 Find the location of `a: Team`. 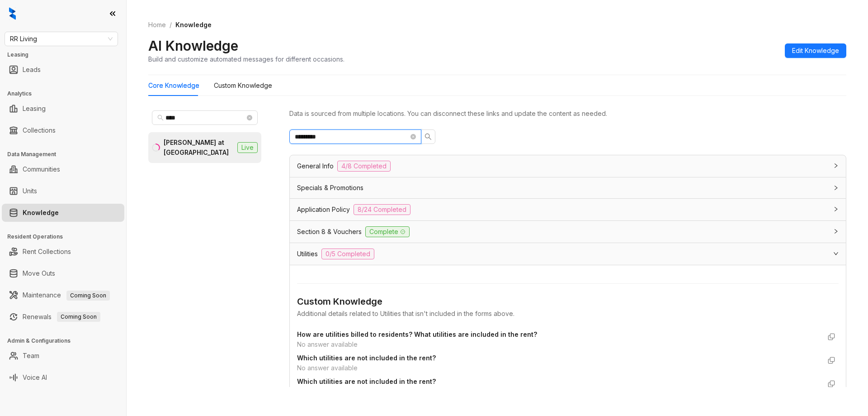

a: Team is located at coordinates (31, 356).